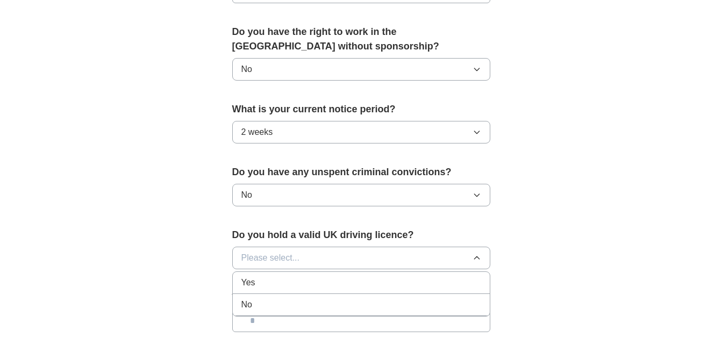 The image size is (722, 345). What do you see at coordinates (362, 132) in the screenshot?
I see `button: 2 weeks` at bounding box center [362, 132].